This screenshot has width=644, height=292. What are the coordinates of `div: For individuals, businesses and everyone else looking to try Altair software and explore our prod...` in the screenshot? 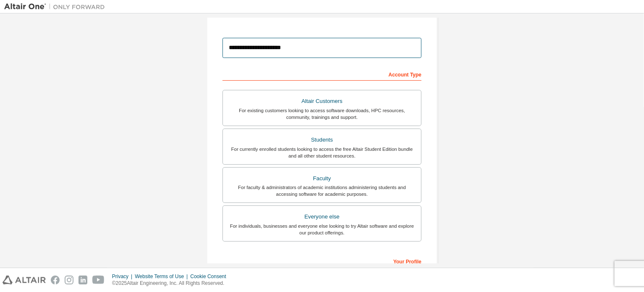 It's located at (322, 230).